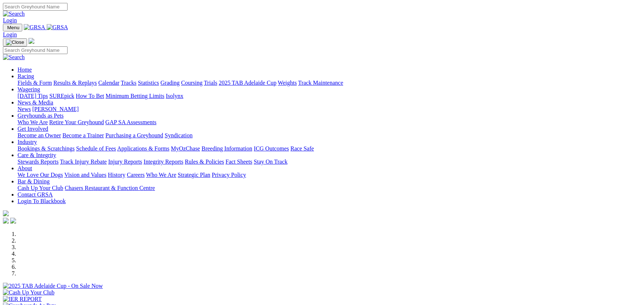 The height and width of the screenshot is (305, 644). What do you see at coordinates (85, 175) in the screenshot?
I see `a: Vision and Values` at bounding box center [85, 175].